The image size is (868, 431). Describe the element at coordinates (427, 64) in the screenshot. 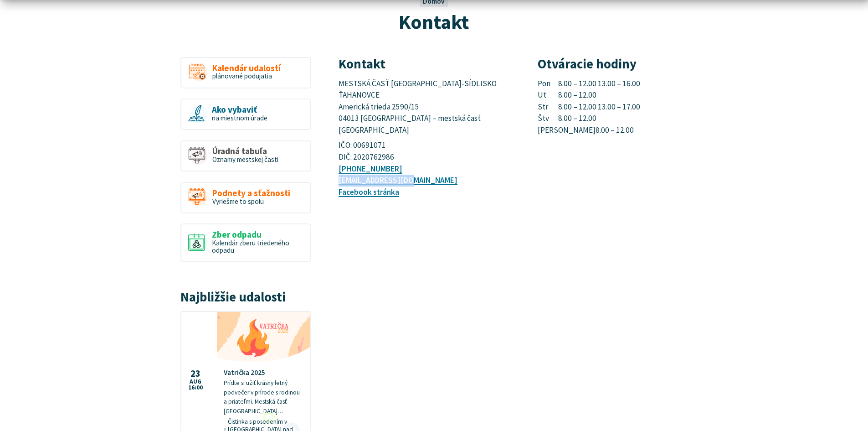

I see `h3: Kontakt` at that location.